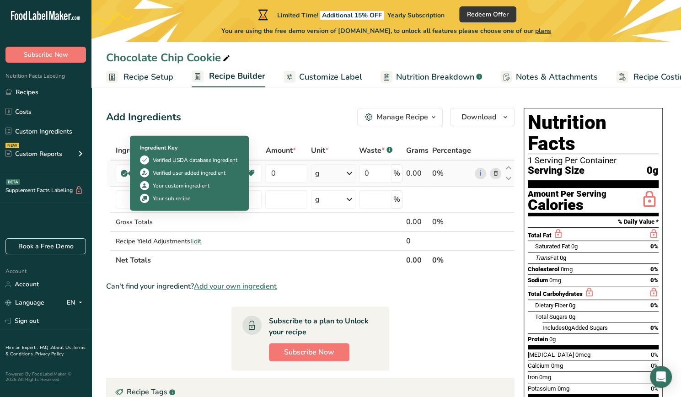 This screenshot has height=397, width=681. What do you see at coordinates (482, 117) in the screenshot?
I see `button: Download` at bounding box center [482, 117].